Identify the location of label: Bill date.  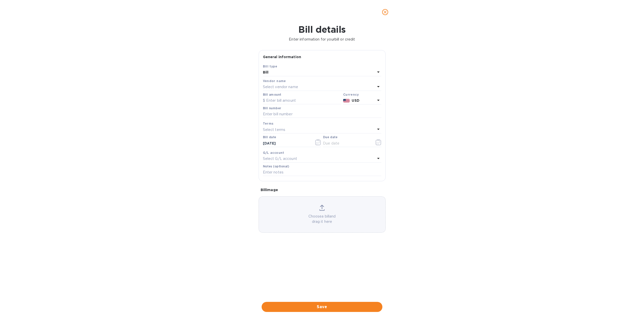
(269, 137).